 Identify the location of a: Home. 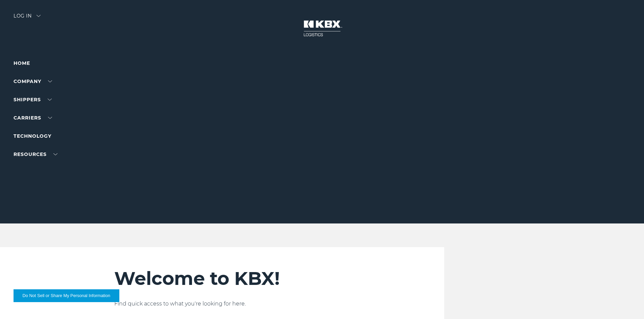
(22, 63).